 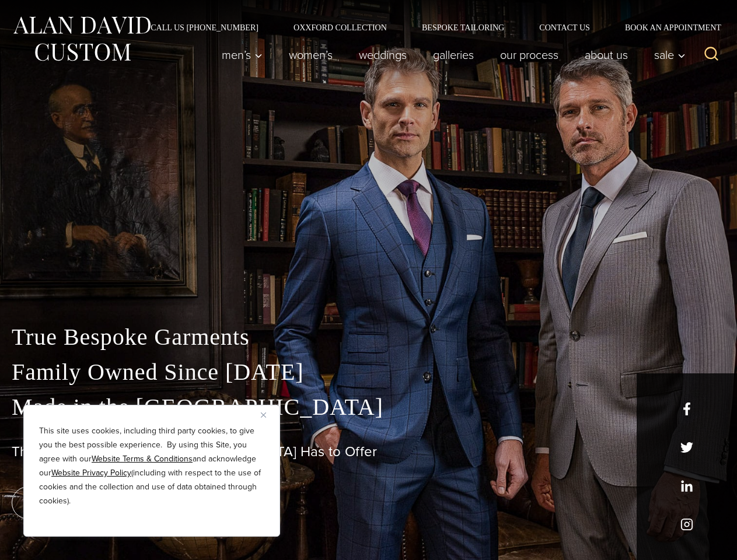 I want to click on a: About Us, so click(x=606, y=54).